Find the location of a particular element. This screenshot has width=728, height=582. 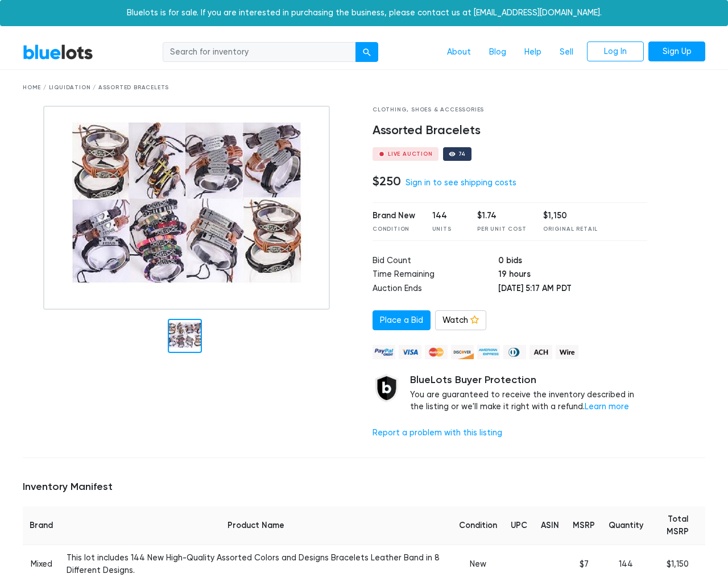

td: Time Remaining is located at coordinates (435, 275).